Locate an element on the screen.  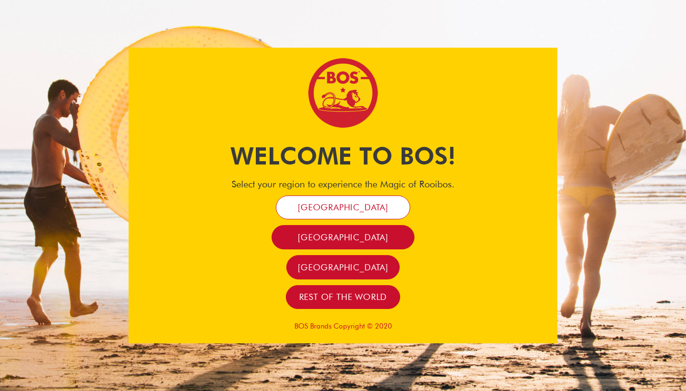
h4: Select your region to experience the Magic of Rooibos. is located at coordinates (343, 184).